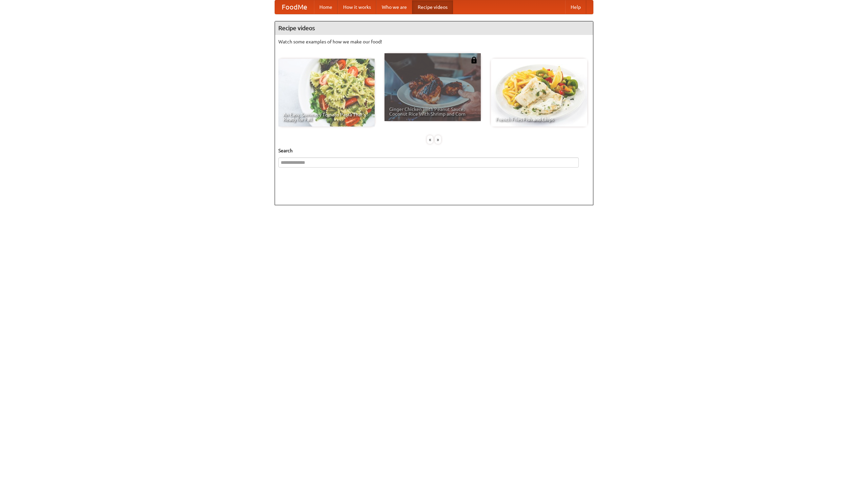  Describe the element at coordinates (327, 93) in the screenshot. I see `a: An Easy, Summery Tomato Pasta That's Ready for Fall` at that location.